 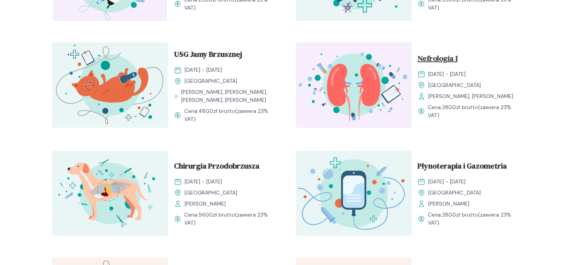 What do you see at coordinates (437, 60) in the screenshot?
I see `span: Nefrologia I` at bounding box center [437, 60].